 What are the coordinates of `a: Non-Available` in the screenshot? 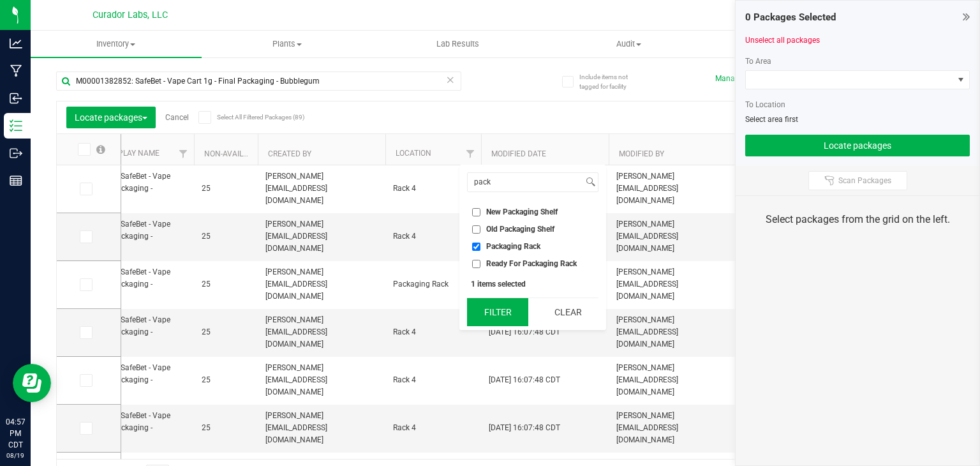 It's located at (232, 154).